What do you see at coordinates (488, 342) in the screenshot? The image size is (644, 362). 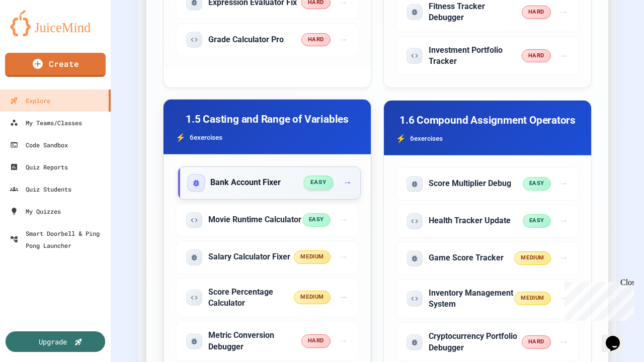 I see `div: Start exercise: Cryptocurrency Portfolio Debugger (hard difficulty, fix problem)` at bounding box center [488, 342].